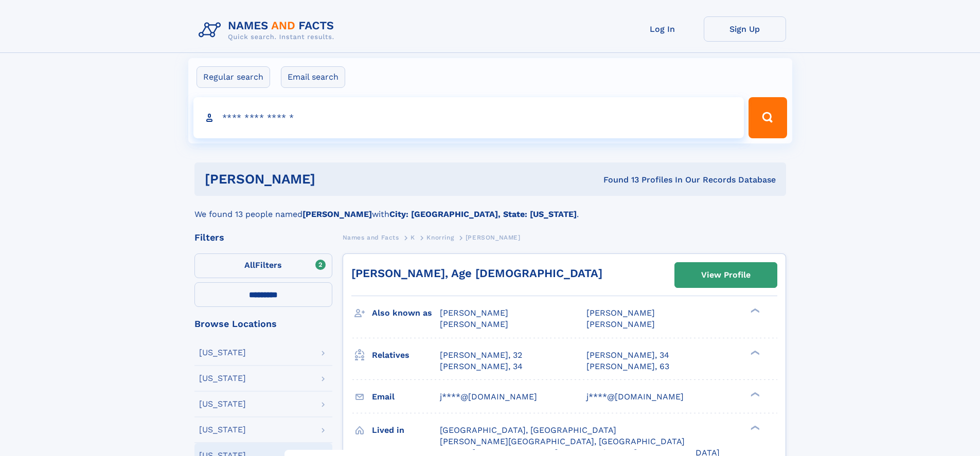  Describe the element at coordinates (406, 314) in the screenshot. I see `h3: Also known as` at that location.